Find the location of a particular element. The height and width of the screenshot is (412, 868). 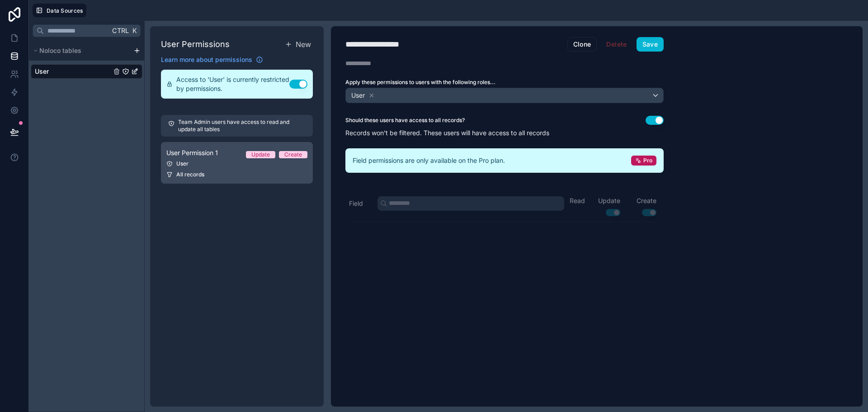

span: New is located at coordinates (303, 44).